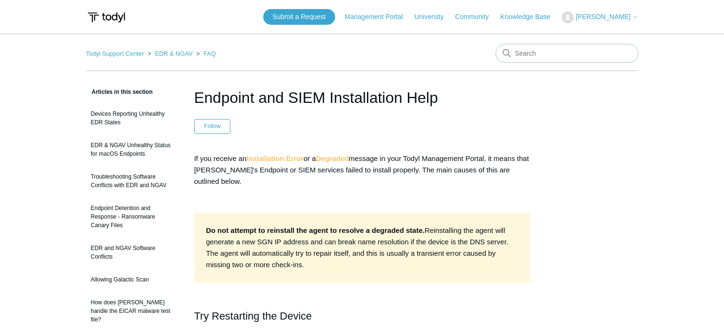  I want to click on li: EDR & NGAV, so click(170, 53).